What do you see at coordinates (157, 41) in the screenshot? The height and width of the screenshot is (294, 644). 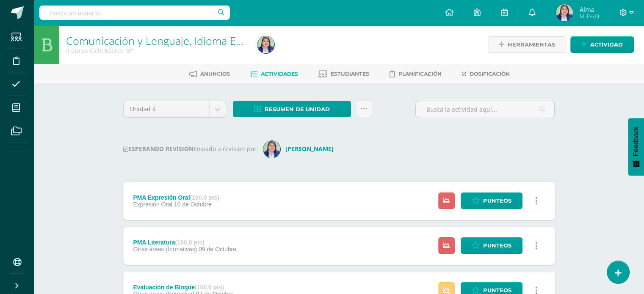 I see `h1: Comunicación y Lenguaje, Idioma Español` at bounding box center [157, 41].